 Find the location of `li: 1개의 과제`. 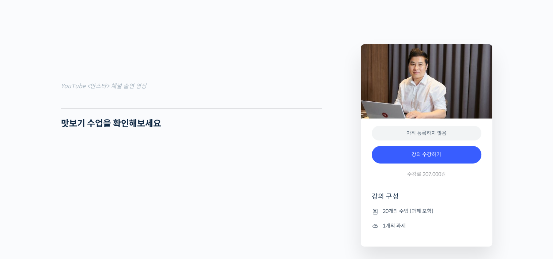

li: 1개의 과제 is located at coordinates (427, 226).